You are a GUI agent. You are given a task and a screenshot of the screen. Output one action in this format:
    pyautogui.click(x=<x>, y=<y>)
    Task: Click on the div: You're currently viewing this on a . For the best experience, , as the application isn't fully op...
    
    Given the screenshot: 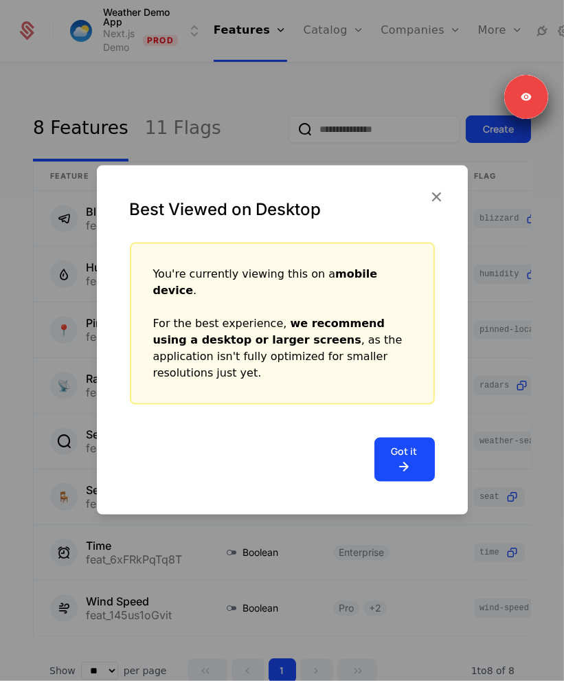 What is the action you would take?
    pyautogui.click(x=283, y=323)
    